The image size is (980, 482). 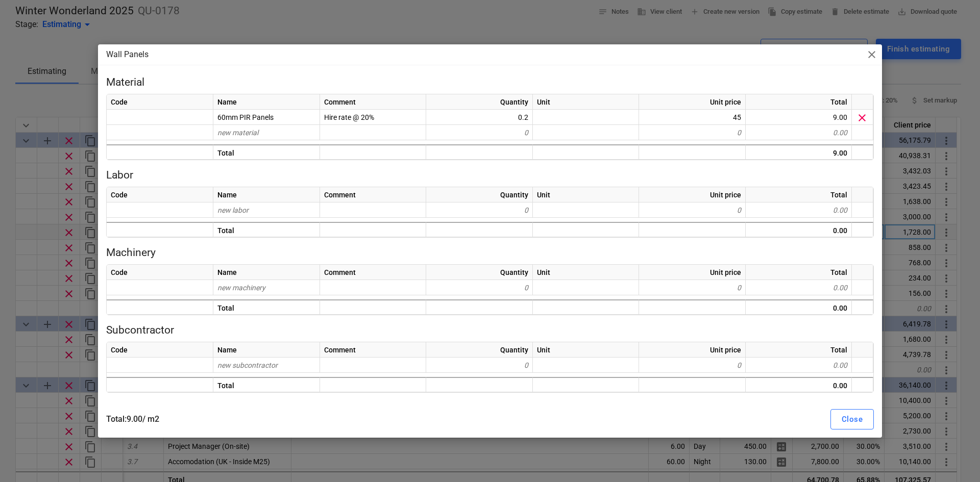 I want to click on p: Subcontractor, so click(x=490, y=331).